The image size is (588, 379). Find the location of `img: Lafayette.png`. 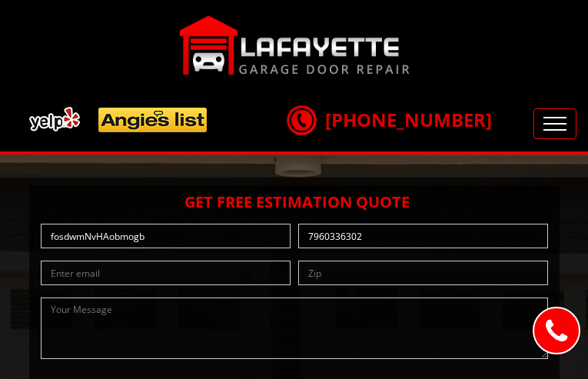

img: Lafayette.png is located at coordinates (294, 45).